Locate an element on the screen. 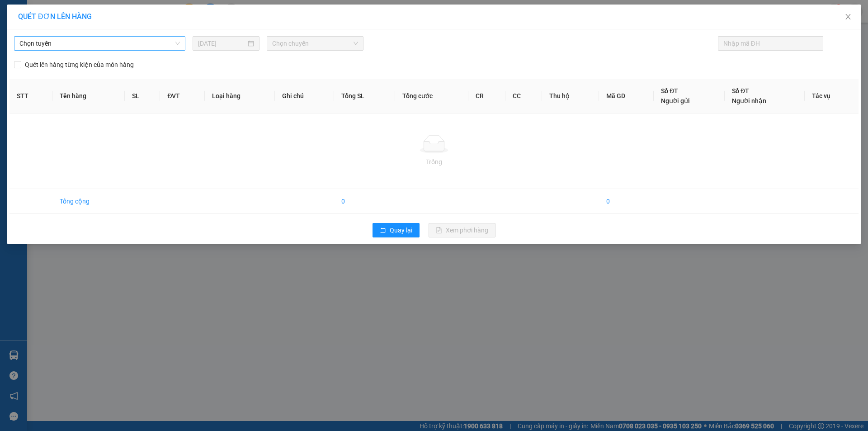 The image size is (868, 431). td: Tổng cộng is located at coordinates (88, 201).